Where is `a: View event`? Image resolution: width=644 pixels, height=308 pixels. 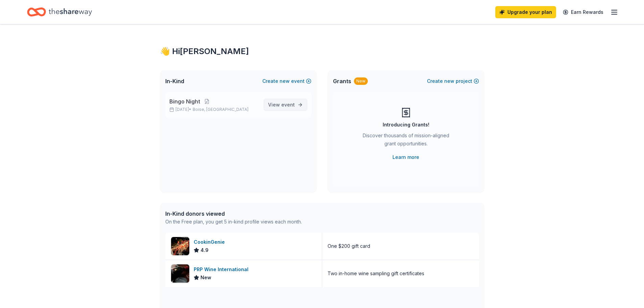 a: View event is located at coordinates (285, 105).